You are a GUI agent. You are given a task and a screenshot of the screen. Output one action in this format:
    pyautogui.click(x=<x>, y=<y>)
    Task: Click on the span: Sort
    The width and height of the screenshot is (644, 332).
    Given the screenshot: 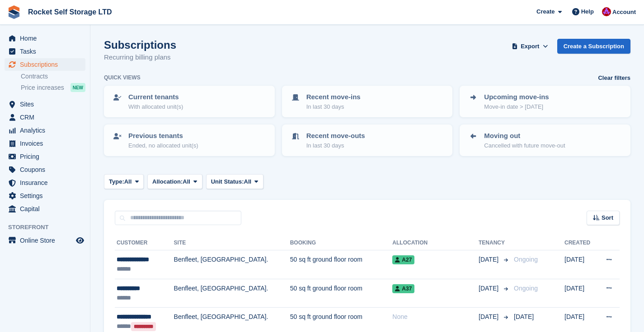 What is the action you would take?
    pyautogui.click(x=607, y=218)
    